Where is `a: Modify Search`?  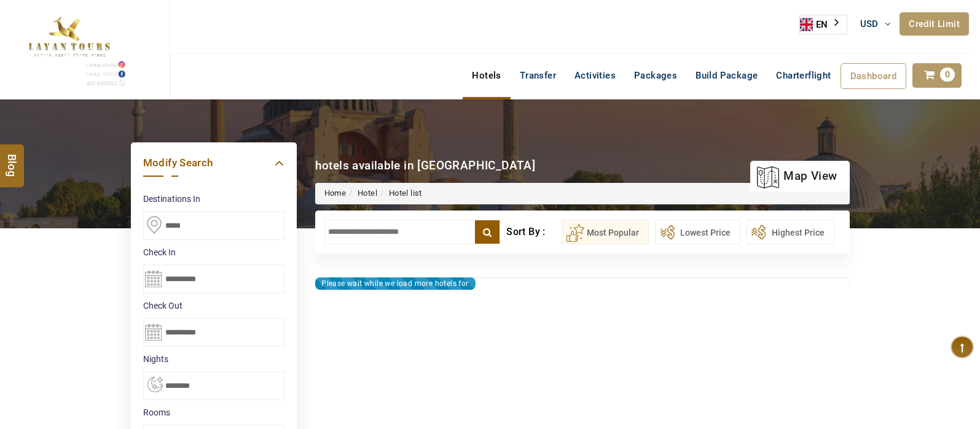
a: Modify Search is located at coordinates (213, 163).